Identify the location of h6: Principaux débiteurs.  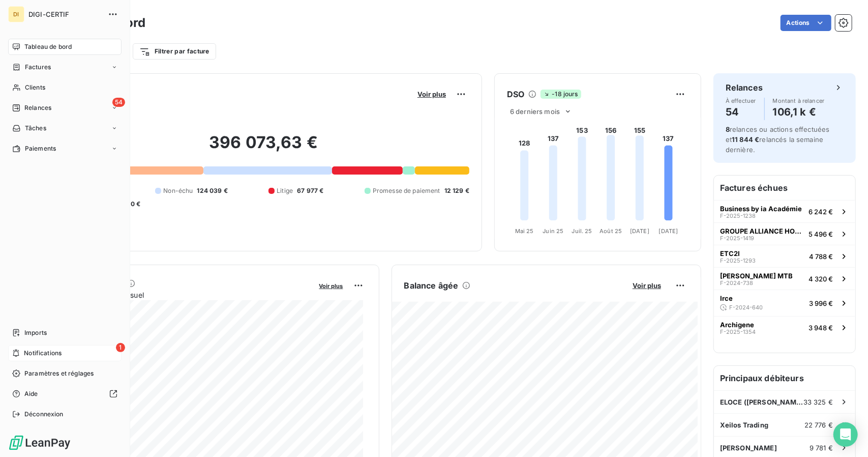
(785, 378).